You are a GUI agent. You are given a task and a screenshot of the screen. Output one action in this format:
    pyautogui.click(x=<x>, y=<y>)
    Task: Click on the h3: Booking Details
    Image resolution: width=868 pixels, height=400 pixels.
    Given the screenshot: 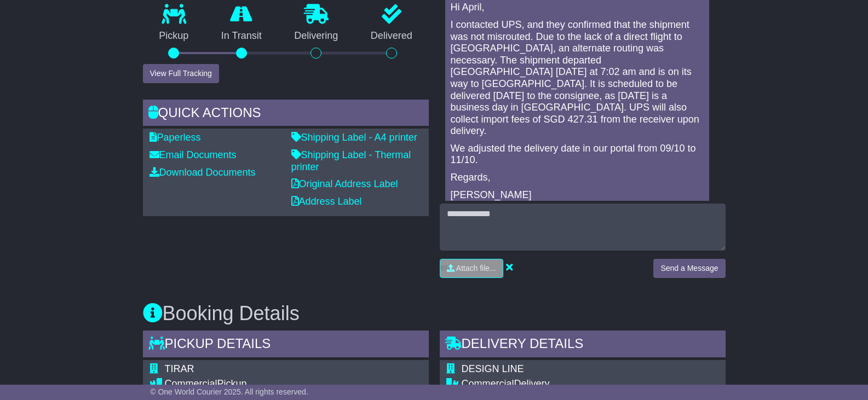 What is the action you would take?
    pyautogui.click(x=434, y=313)
    